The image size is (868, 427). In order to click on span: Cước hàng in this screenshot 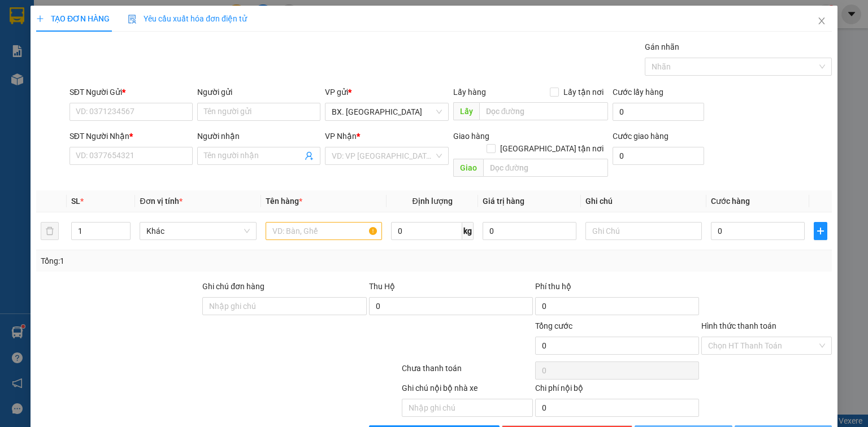, I will do `click(730, 201)`.